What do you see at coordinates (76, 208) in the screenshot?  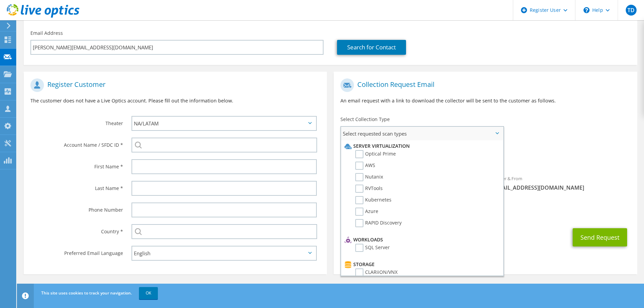 I see `label: Phone Number` at bounding box center [76, 208].